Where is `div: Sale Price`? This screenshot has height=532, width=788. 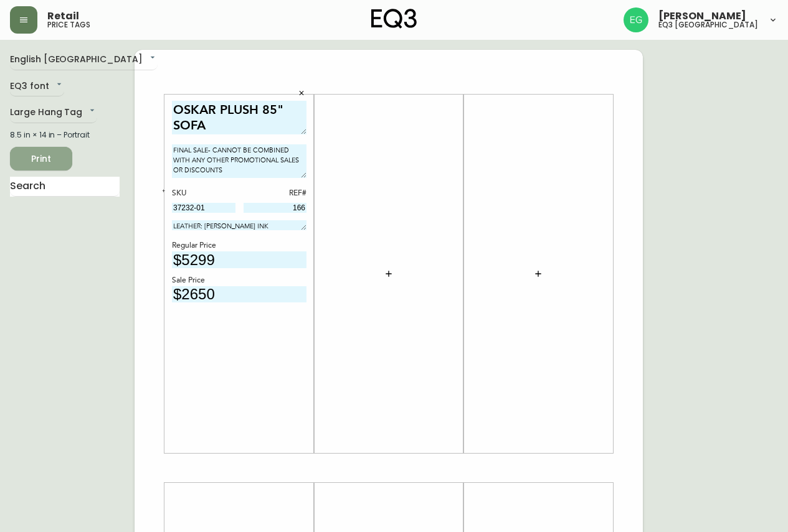 div: Sale Price is located at coordinates (239, 280).